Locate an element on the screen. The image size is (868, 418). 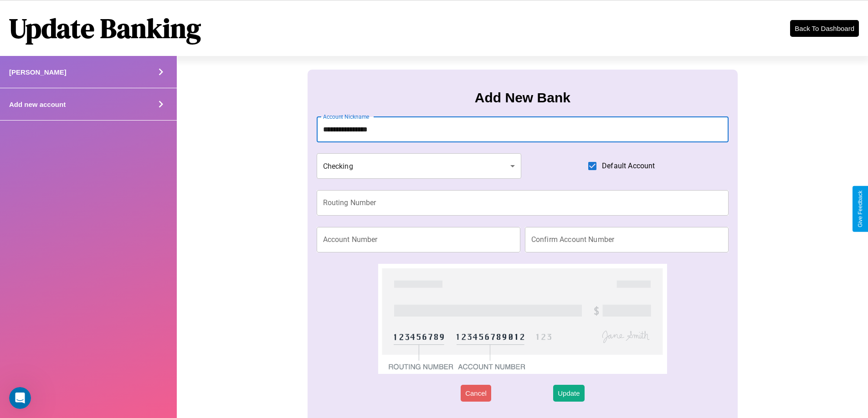
h3: Add New Bank is located at coordinates (522, 98).